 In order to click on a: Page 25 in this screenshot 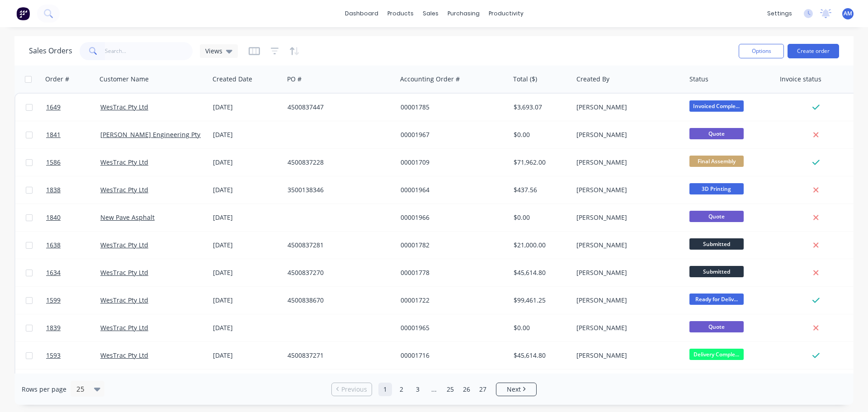, I will do `click(450, 390)`.